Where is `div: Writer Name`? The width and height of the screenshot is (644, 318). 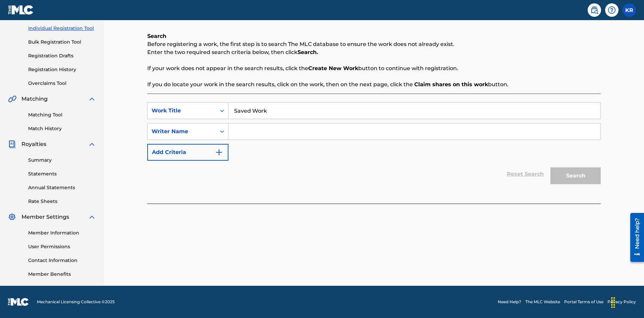
div: Writer Name is located at coordinates (182, 131).